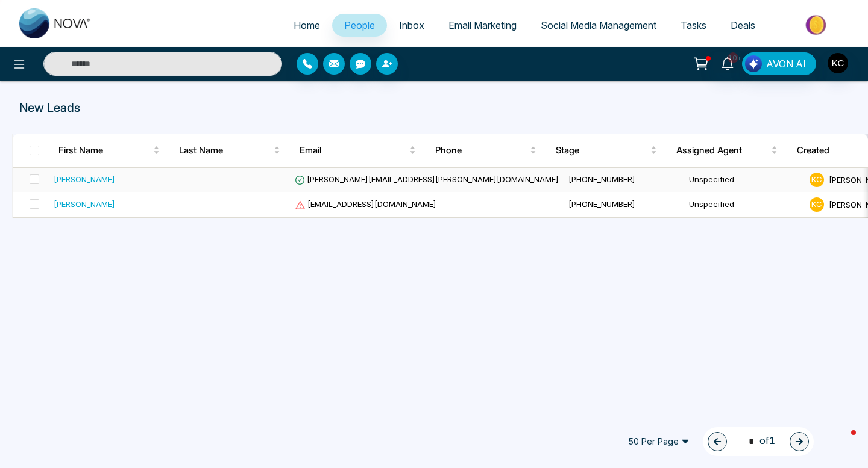 This screenshot has width=868, height=468. Describe the element at coordinates (837, 63) in the screenshot. I see `img: User Avatar` at that location.